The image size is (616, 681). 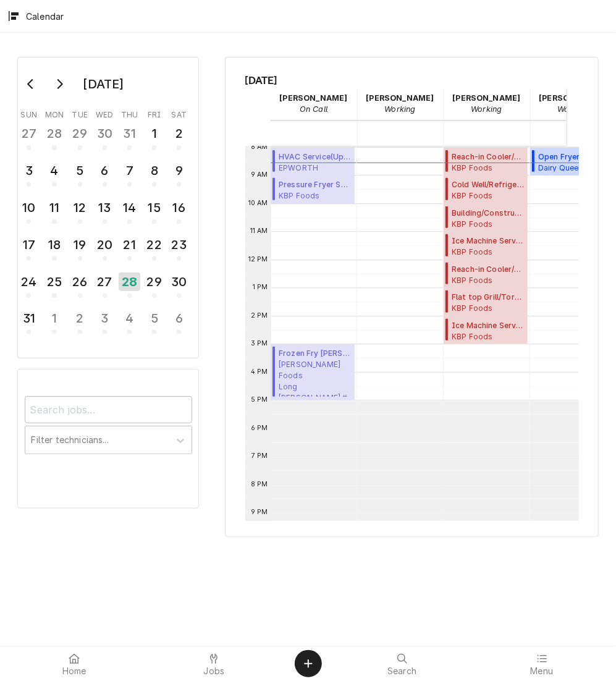 What do you see at coordinates (260, 428) in the screenshot?
I see `span: 6 PM` at bounding box center [260, 428].